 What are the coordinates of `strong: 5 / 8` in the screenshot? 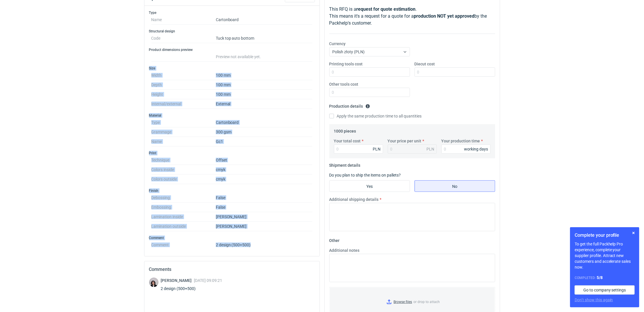 It's located at (600, 278).